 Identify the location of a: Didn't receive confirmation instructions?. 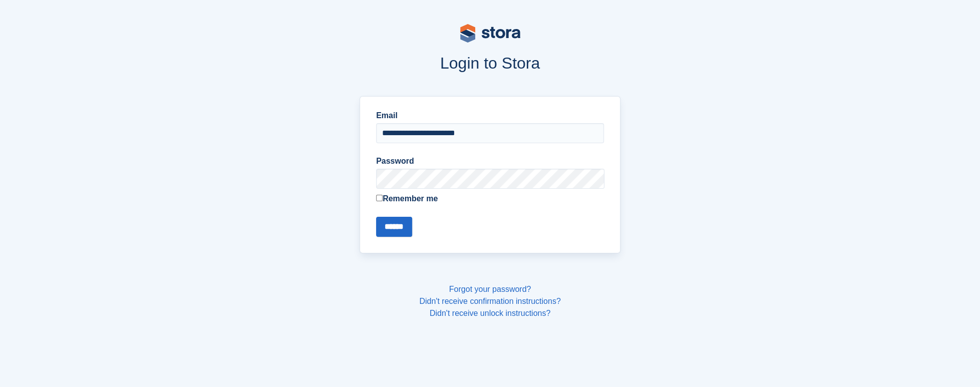
(490, 300).